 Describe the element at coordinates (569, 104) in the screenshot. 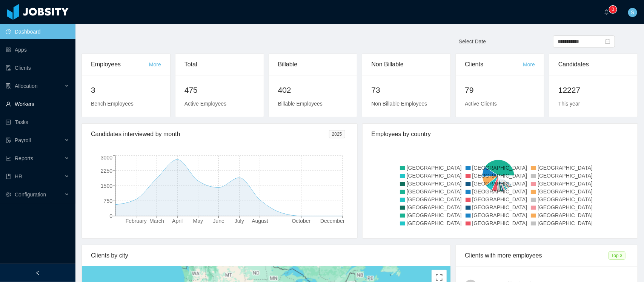

I see `span: This year` at that location.